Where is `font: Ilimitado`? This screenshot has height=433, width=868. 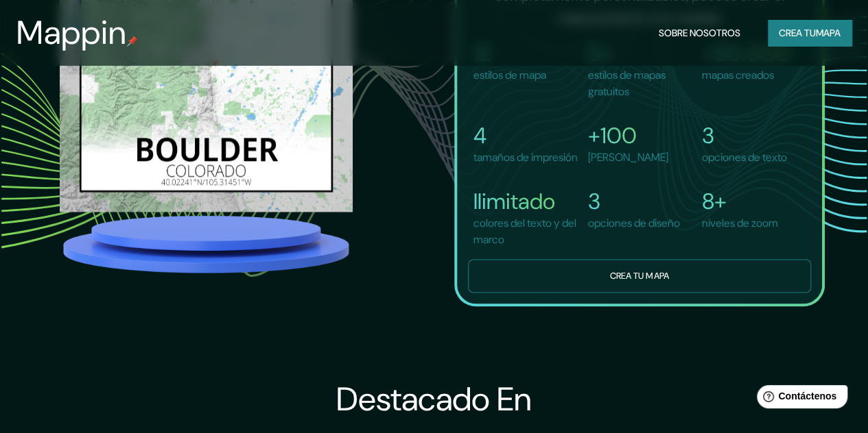 font: Ilimitado is located at coordinates (514, 201).